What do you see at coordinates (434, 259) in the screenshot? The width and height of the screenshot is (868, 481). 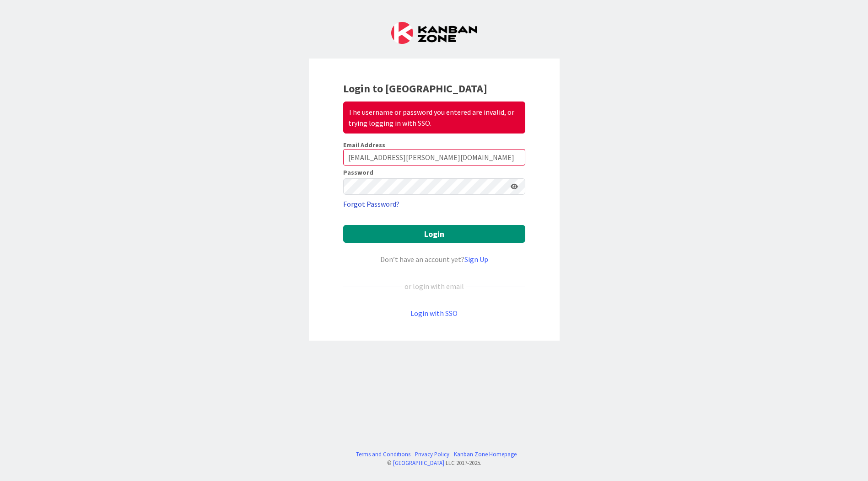 I see `div: Don’t have an account yet?` at bounding box center [434, 259].